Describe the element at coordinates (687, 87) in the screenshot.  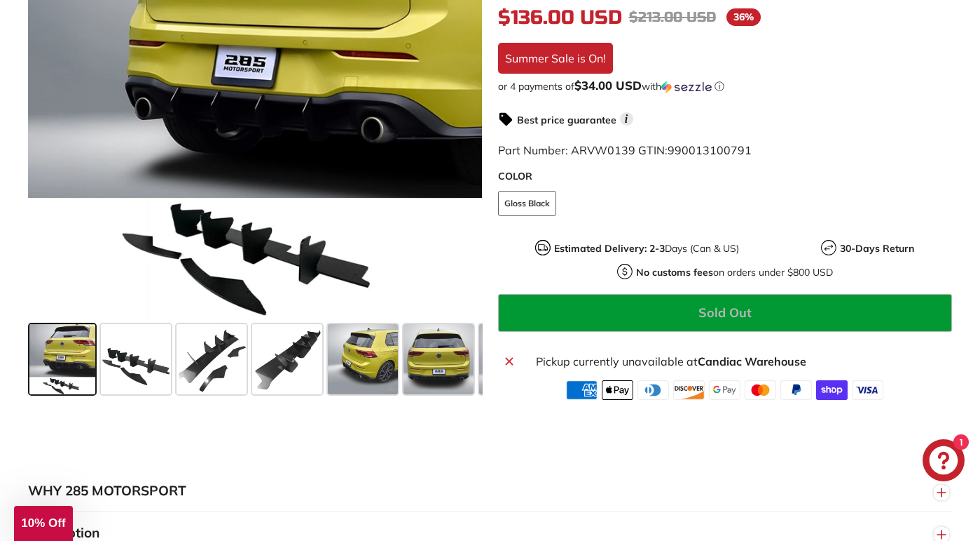
I see `img: Sezzle` at that location.